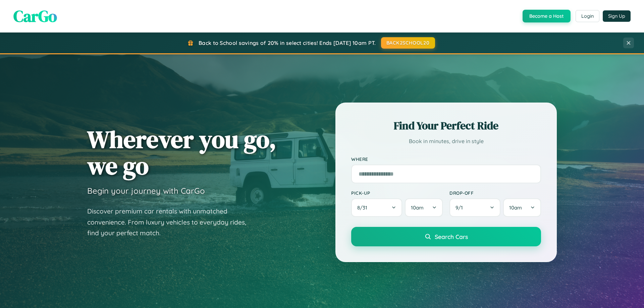 This screenshot has height=308, width=644. Describe the element at coordinates (446, 236) in the screenshot. I see `button: Search Cars` at that location.